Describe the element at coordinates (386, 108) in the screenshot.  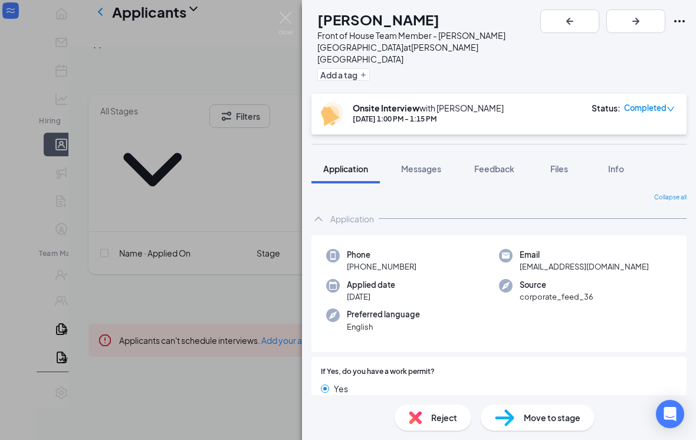
I see `b: Onsite Interview` at that location.